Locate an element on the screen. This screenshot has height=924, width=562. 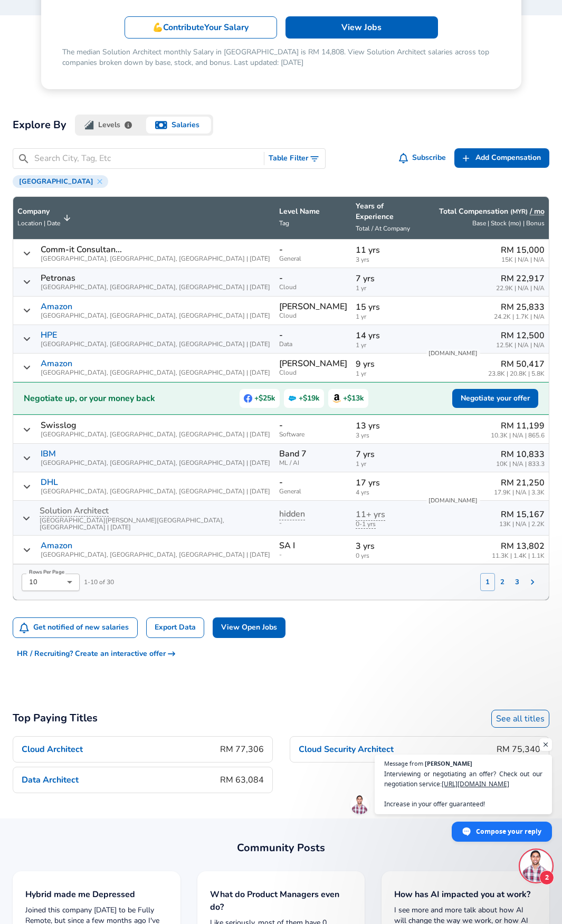
p: RM 63,084 is located at coordinates (242, 780).